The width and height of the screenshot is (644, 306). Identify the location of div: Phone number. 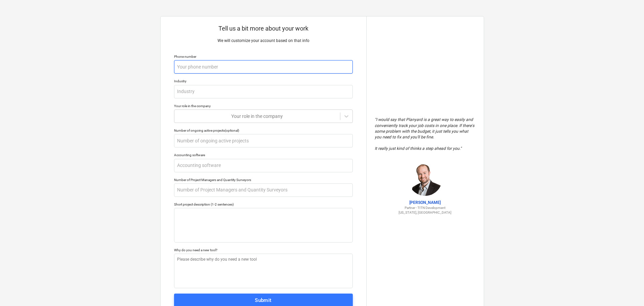
(263, 57).